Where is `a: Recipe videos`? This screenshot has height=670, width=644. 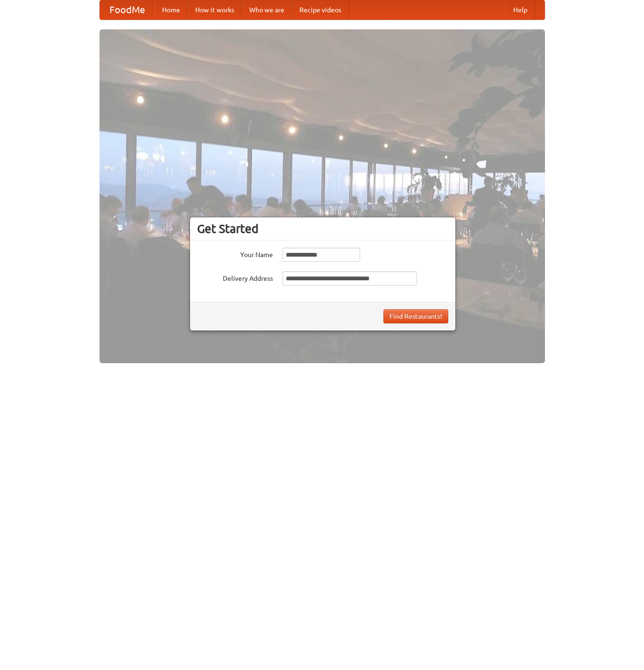
a: Recipe videos is located at coordinates (320, 10).